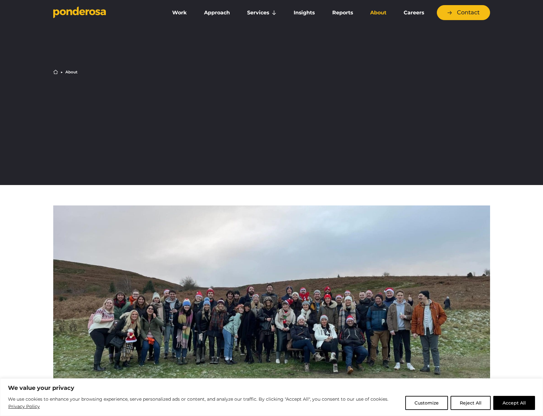 The width and height of the screenshot is (543, 416). Describe the element at coordinates (71, 72) in the screenshot. I see `li: About` at that location.